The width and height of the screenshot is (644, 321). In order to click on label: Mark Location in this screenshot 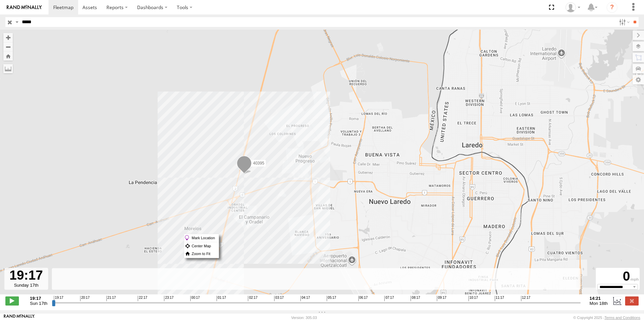, I will do `click(201, 238)`.